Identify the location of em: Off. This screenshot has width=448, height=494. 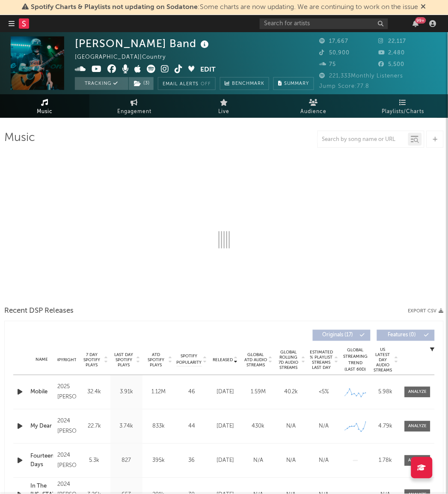
(206, 84).